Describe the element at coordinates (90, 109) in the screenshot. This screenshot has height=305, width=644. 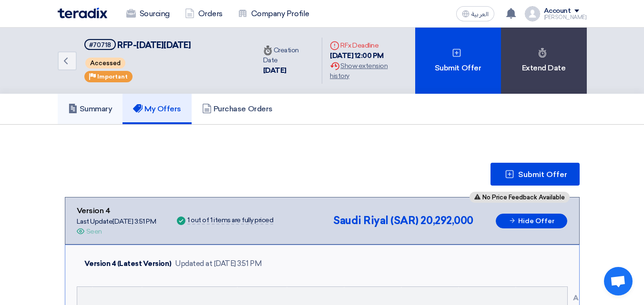
I see `a: Summary` at that location.